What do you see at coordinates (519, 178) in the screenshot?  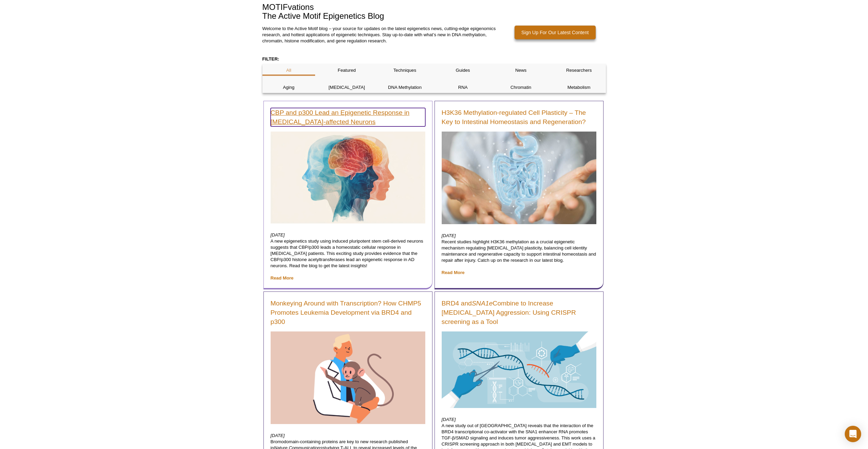 I see `img: Woman using digital x-ray of human intestine` at bounding box center [519, 178].